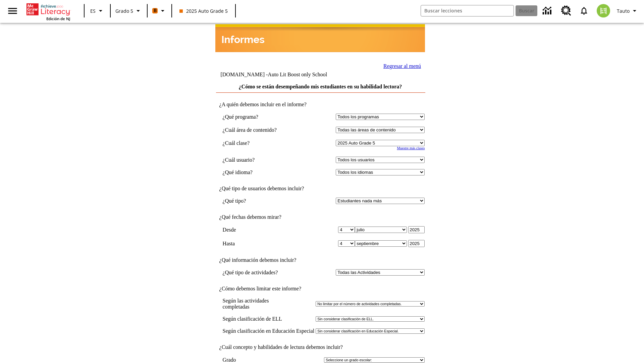 The height and width of the screenshot is (363, 644). What do you see at coordinates (584, 11) in the screenshot?
I see `a: Notificaciones` at bounding box center [584, 11].